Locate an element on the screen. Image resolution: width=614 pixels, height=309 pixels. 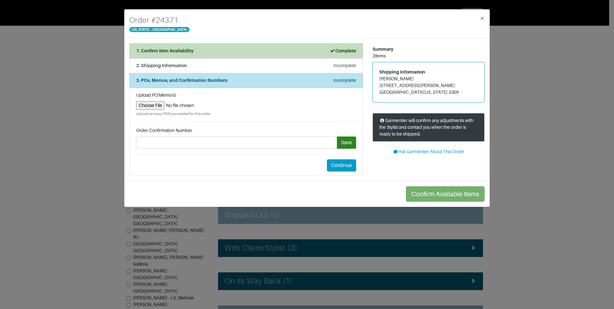
strong: 2. Shipping Information is located at coordinates (161, 65).